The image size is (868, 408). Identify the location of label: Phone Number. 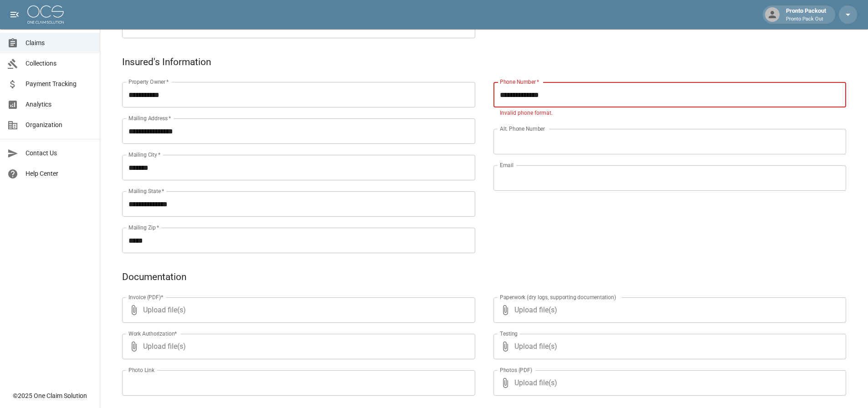
(519, 82).